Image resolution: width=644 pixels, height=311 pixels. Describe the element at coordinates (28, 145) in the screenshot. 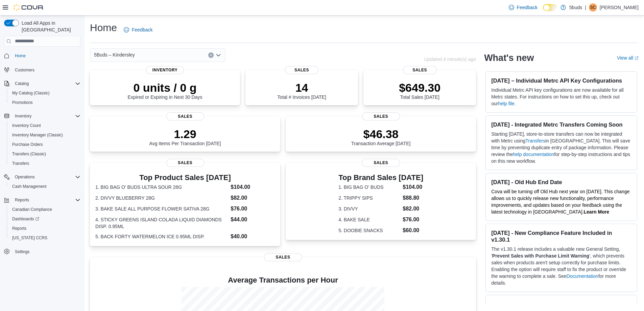

I see `span: Purchase Orders` at that location.